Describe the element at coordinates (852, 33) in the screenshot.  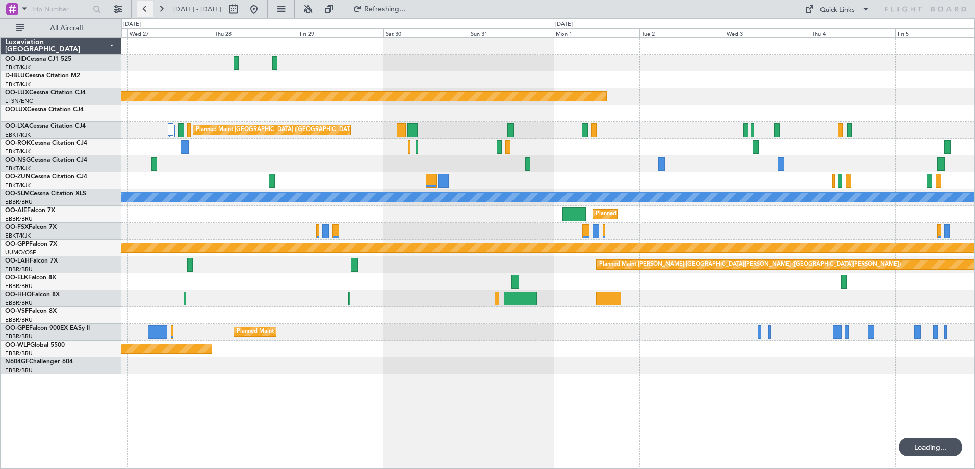
I see `div: Thu 4` at that location.